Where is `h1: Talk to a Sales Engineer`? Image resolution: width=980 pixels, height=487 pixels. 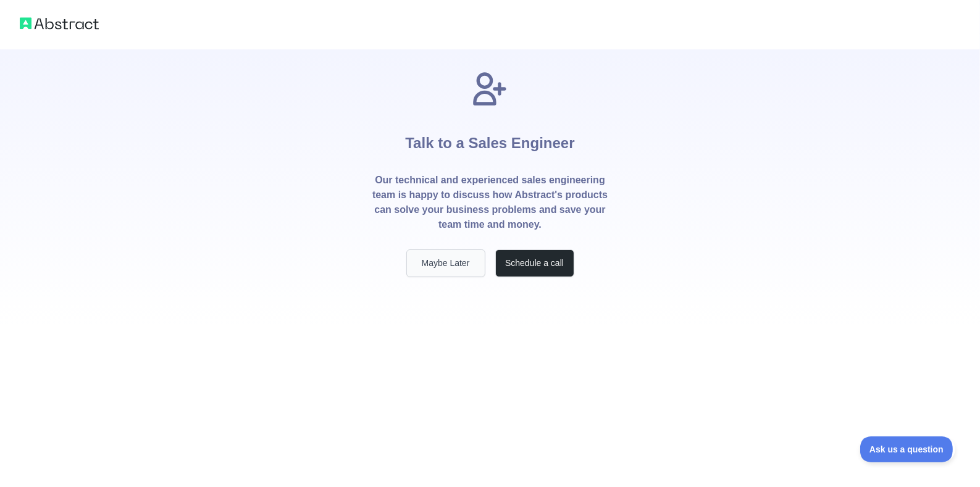
h1: Talk to a Sales Engineer is located at coordinates (490, 141).